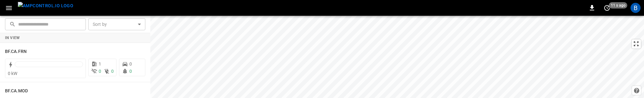 Image resolution: width=644 pixels, height=98 pixels. Describe the element at coordinates (12, 38) in the screenshot. I see `strong: In View` at that location.